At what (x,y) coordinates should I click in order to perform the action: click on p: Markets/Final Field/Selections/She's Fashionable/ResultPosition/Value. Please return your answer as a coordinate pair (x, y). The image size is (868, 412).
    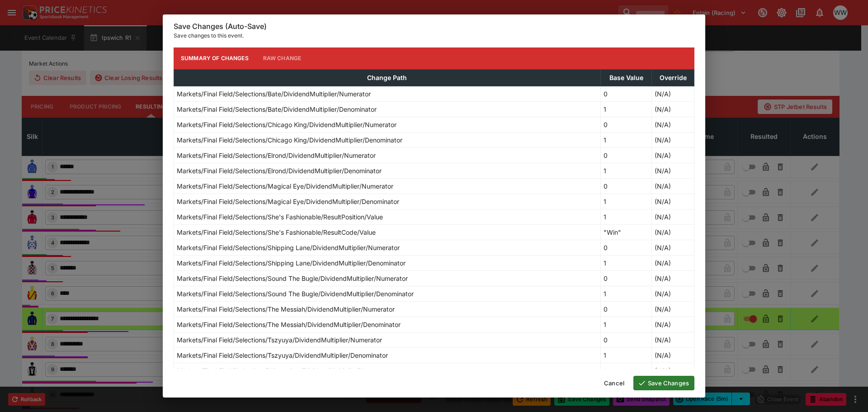
    Looking at the image, I should click on (280, 217).